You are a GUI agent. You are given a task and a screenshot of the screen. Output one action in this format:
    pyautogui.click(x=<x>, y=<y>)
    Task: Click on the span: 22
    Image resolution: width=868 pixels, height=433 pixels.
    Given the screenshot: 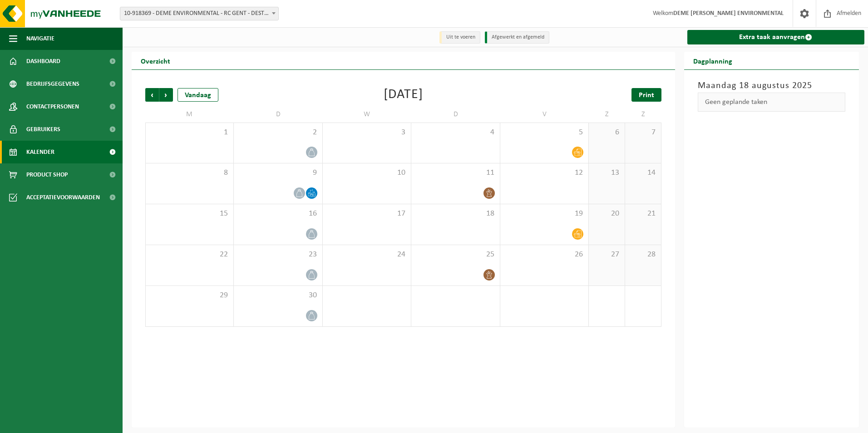 What is the action you would take?
    pyautogui.click(x=190, y=254)
    